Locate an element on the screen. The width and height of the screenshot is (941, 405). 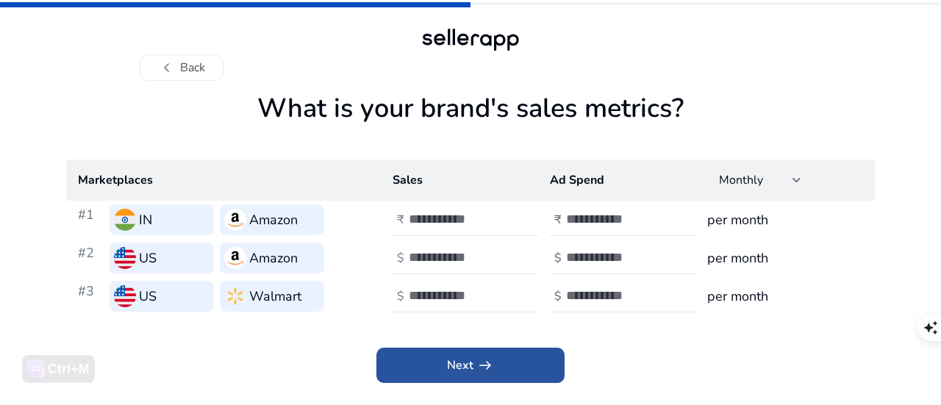
h3: #2 is located at coordinates (90, 258).